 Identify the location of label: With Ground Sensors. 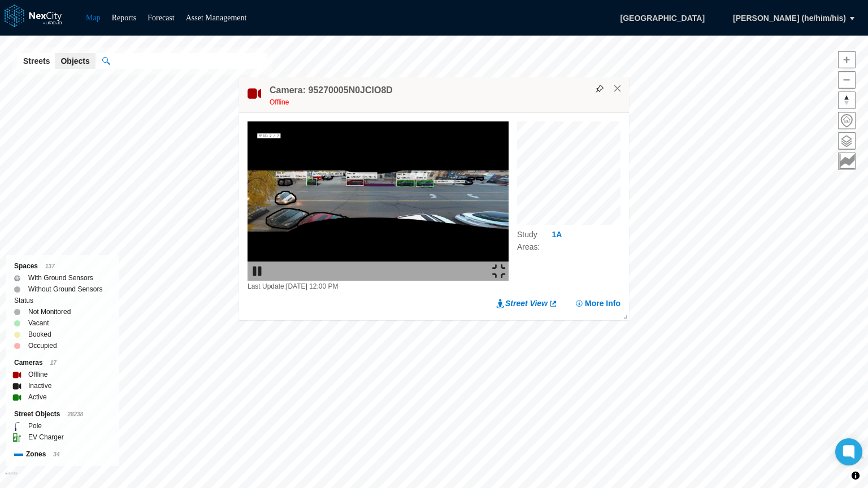
(60, 278).